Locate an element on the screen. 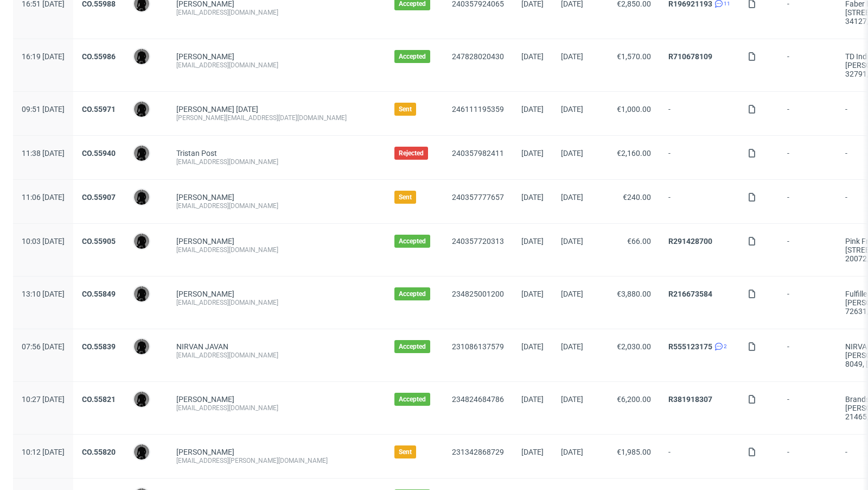 The width and height of the screenshot is (868, 490). a: 240357982411 is located at coordinates (478, 154).